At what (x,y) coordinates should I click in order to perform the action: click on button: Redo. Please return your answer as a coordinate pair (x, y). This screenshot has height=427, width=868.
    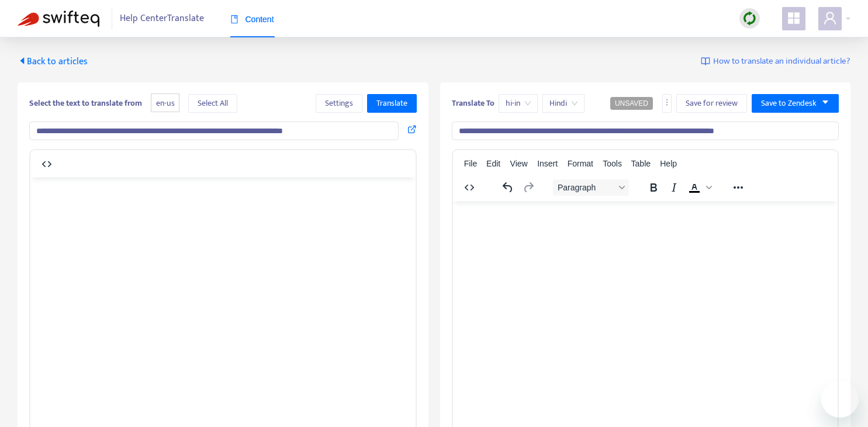
    Looking at the image, I should click on (528, 188).